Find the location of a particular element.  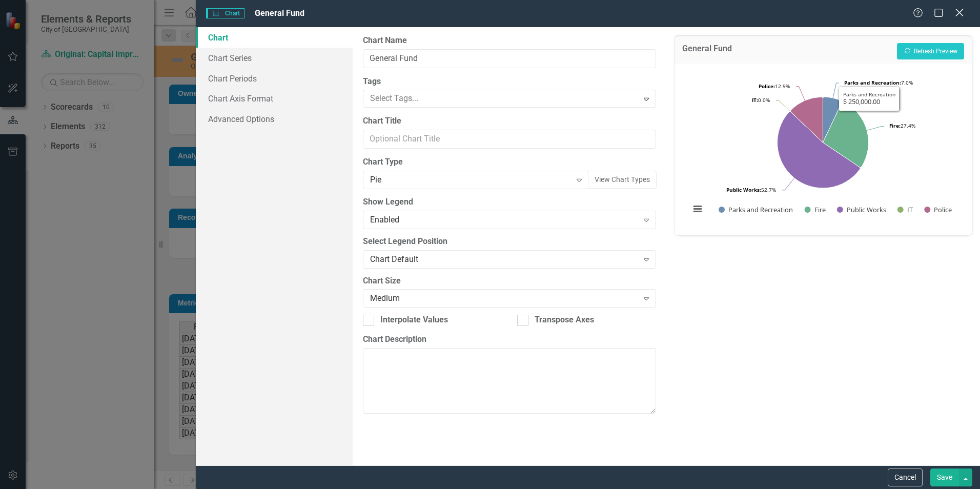

a: Chart Periods is located at coordinates (274, 79).